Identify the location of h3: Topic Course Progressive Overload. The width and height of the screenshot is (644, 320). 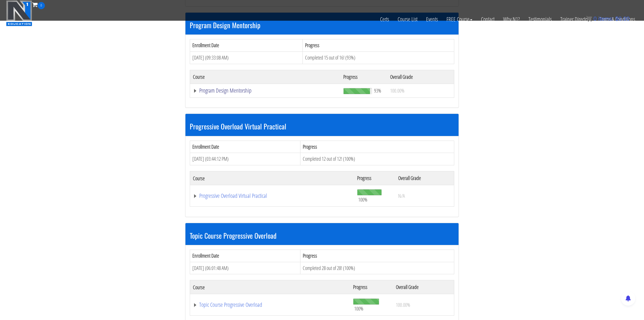
(322, 235).